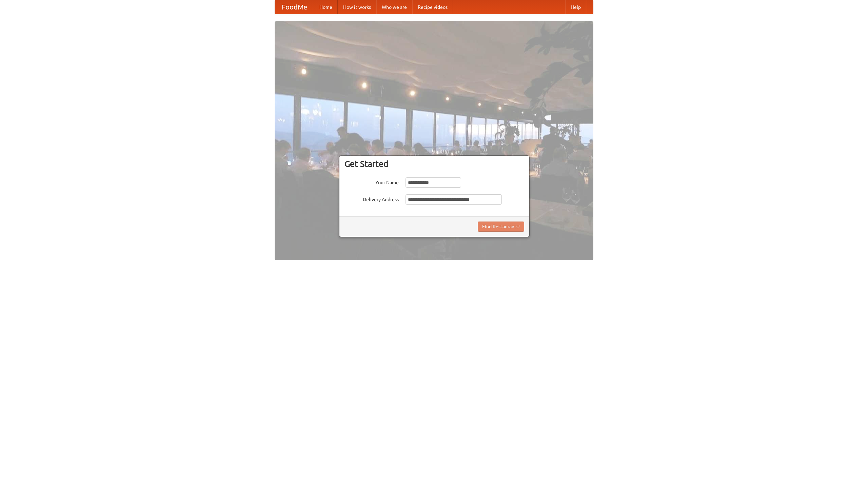 The image size is (868, 480). What do you see at coordinates (372, 182) in the screenshot?
I see `label: Your Name` at bounding box center [372, 182].